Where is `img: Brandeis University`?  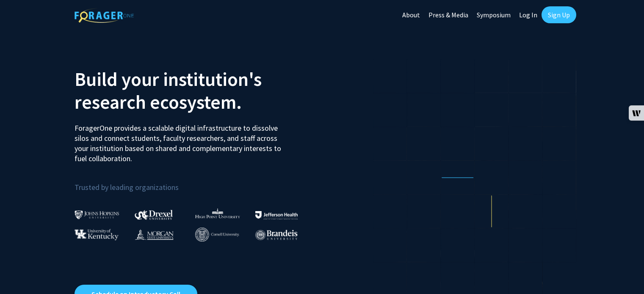
img: Brandeis University is located at coordinates (276, 234).